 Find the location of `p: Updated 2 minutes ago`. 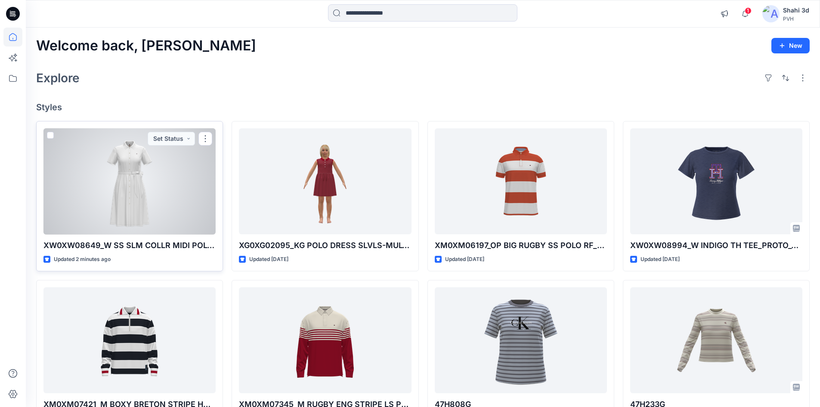

p: Updated 2 minutes ago is located at coordinates (82, 259).